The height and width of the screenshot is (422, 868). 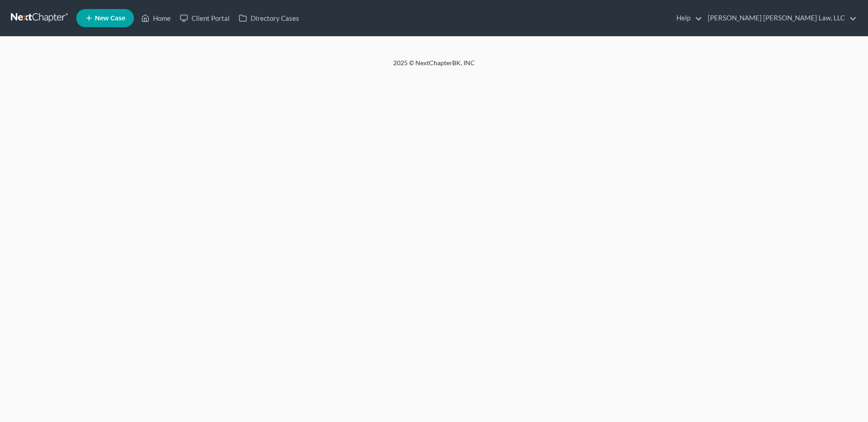 I want to click on a: Help, so click(x=686, y=18).